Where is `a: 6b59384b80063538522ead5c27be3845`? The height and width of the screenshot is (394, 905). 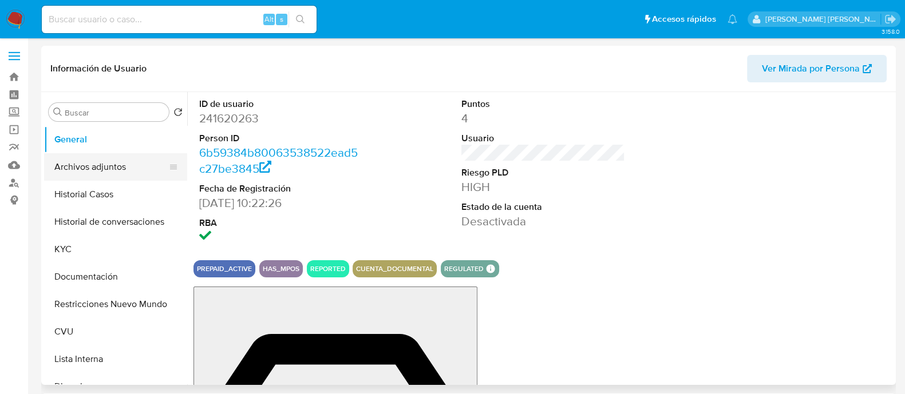
a: 6b59384b80063538522ead5c27be3845 is located at coordinates (278, 160).